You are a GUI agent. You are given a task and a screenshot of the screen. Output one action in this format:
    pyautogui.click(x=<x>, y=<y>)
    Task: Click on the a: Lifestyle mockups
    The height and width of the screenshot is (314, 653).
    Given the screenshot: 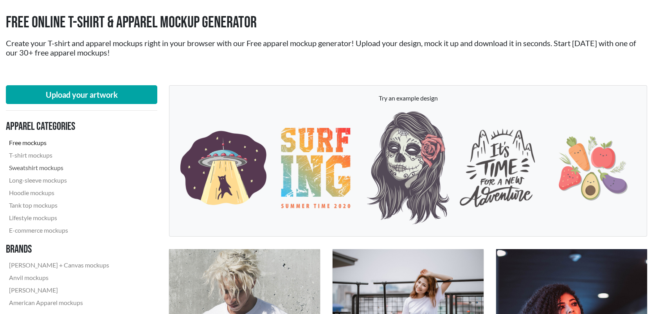 What is the action you would take?
    pyautogui.click(x=59, y=218)
    